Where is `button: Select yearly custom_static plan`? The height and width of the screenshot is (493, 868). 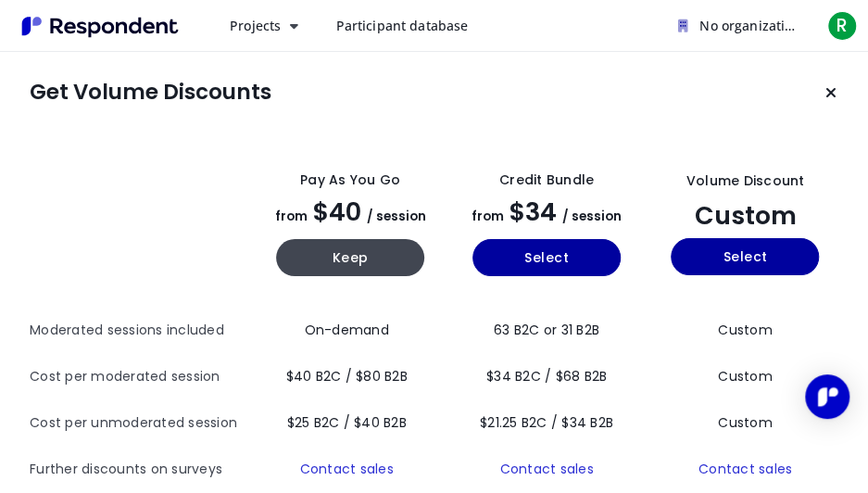 button: Select yearly custom_static plan is located at coordinates (745, 256).